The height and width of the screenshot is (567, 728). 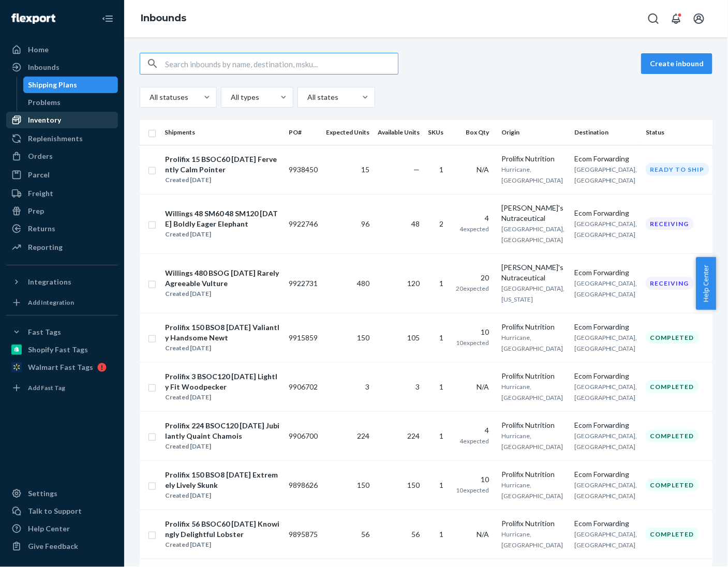 I want to click on span: 480, so click(x=364, y=283).